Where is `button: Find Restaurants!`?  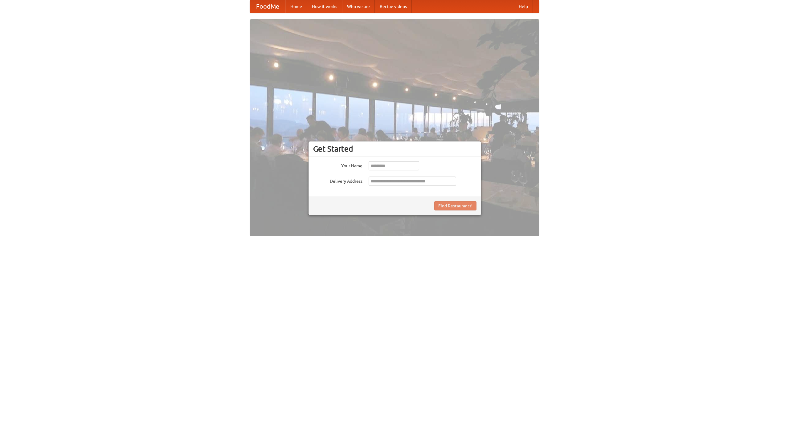
button: Find Restaurants! is located at coordinates (455, 206).